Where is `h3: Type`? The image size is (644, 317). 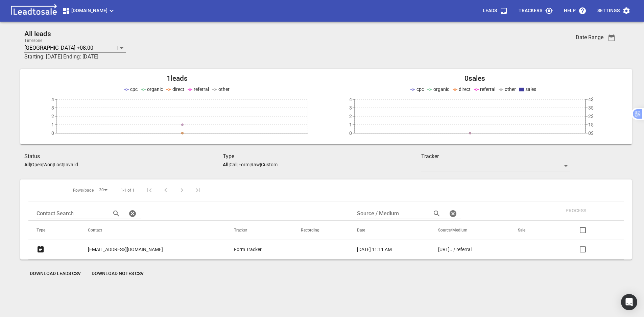 h3: Type is located at coordinates (322, 157).